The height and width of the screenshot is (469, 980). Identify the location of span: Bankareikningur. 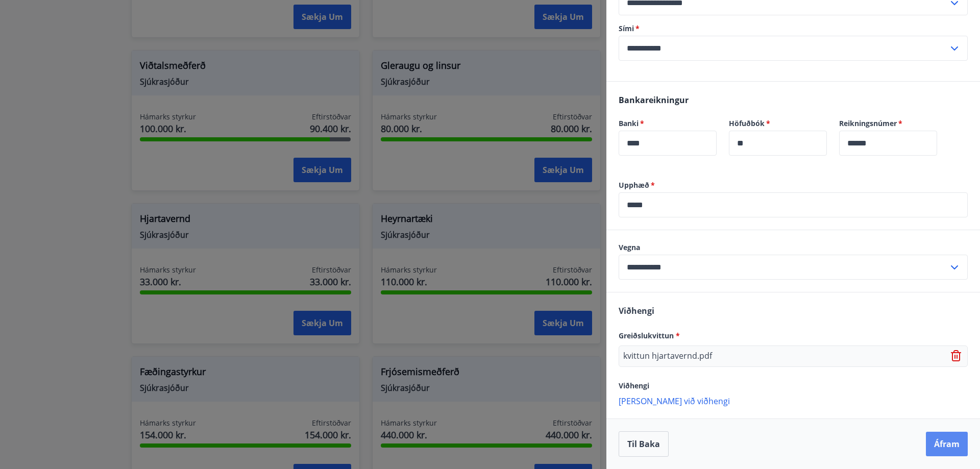
(653, 100).